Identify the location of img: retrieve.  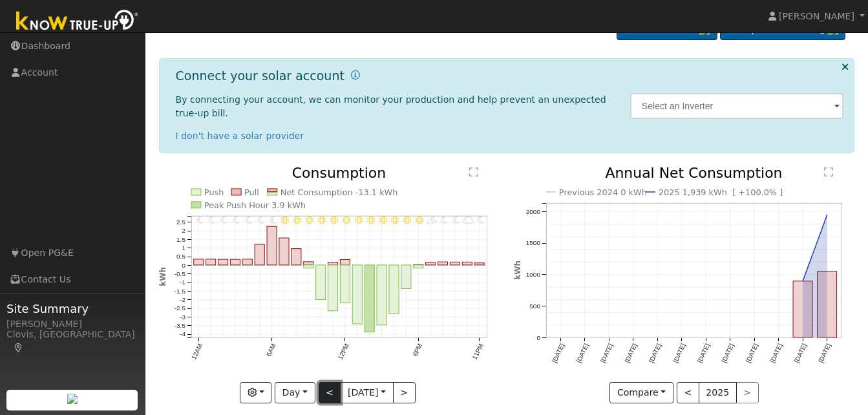
(72, 398).